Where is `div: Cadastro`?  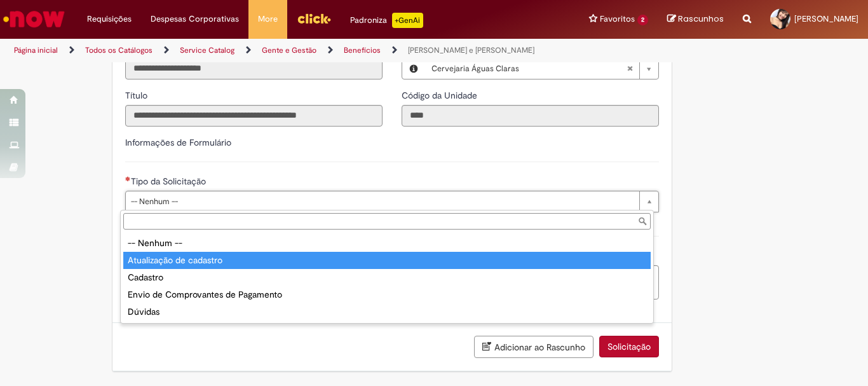
div: Cadastro is located at coordinates (387, 277).